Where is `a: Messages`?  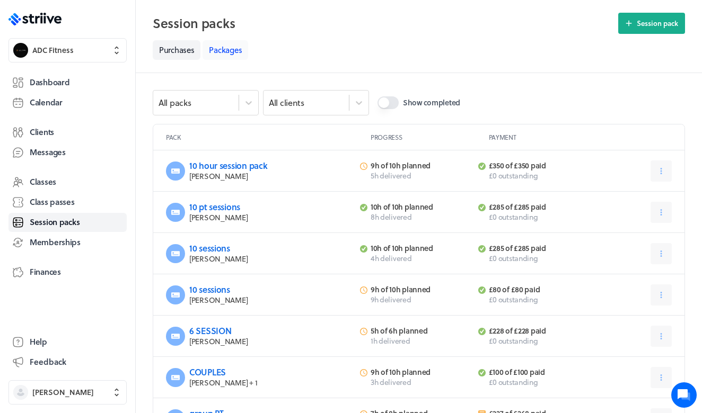
a: Messages is located at coordinates (67, 153).